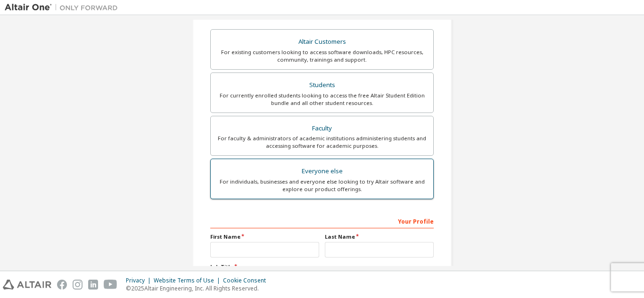 The width and height of the screenshot is (644, 298). Describe the element at coordinates (110, 285) in the screenshot. I see `img: youtube.svg` at that location.